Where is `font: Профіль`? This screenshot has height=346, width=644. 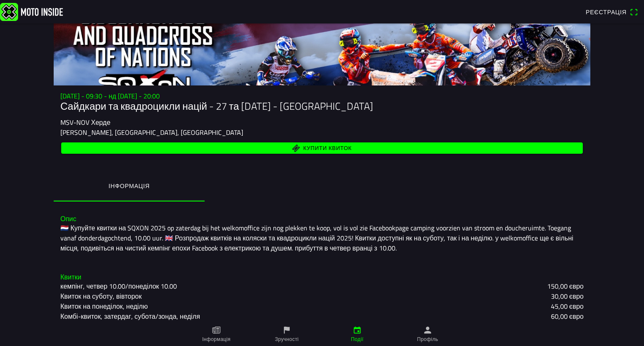 font: Профіль is located at coordinates (428, 339).